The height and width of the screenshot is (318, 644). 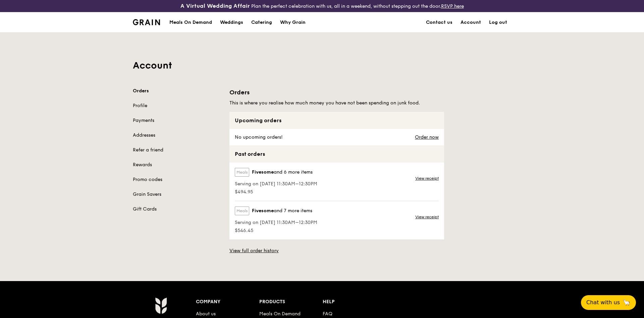 I want to click on a: RSVP here, so click(x=453, y=6).